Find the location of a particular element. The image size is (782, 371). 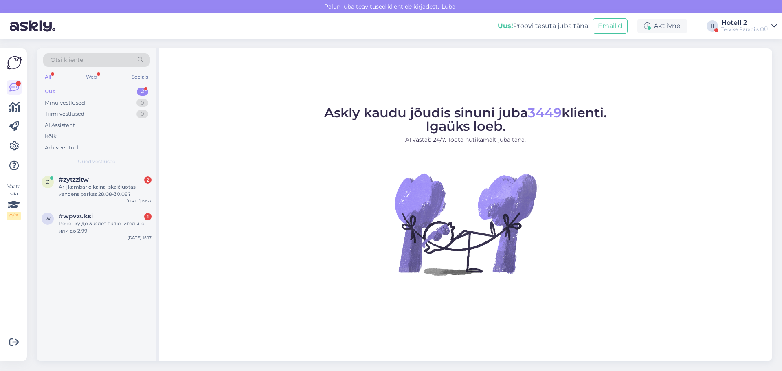

span: #wpvzuksi is located at coordinates (76, 216).